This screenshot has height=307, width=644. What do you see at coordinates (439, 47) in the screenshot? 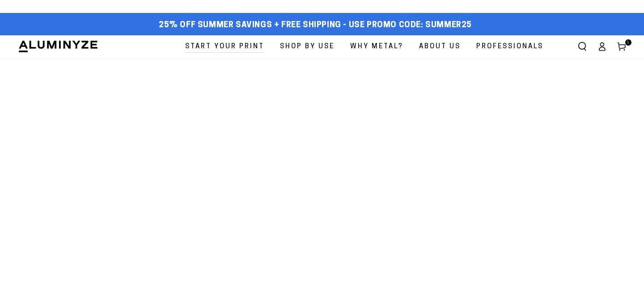
I see `span: About Us` at bounding box center [439, 47].